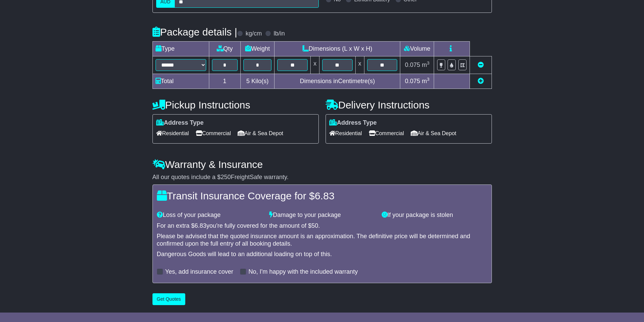 The width and height of the screenshot is (644, 322). I want to click on label: lb/in, so click(279, 34).